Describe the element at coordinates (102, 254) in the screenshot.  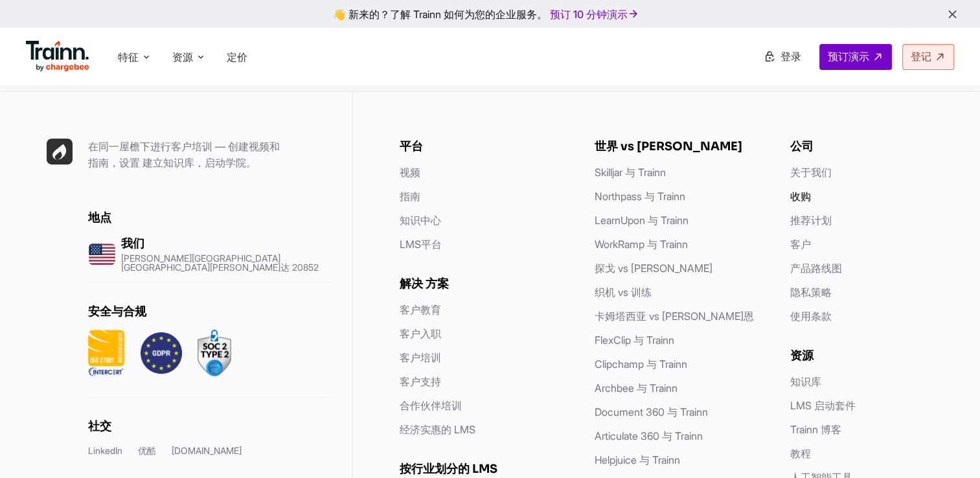
I see `img: 美国总部` at that location.